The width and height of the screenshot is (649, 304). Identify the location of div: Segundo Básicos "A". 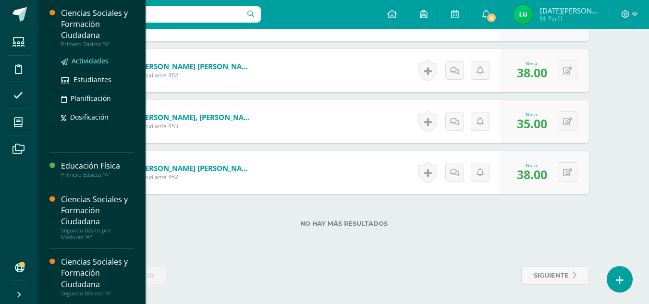
(97, 293).